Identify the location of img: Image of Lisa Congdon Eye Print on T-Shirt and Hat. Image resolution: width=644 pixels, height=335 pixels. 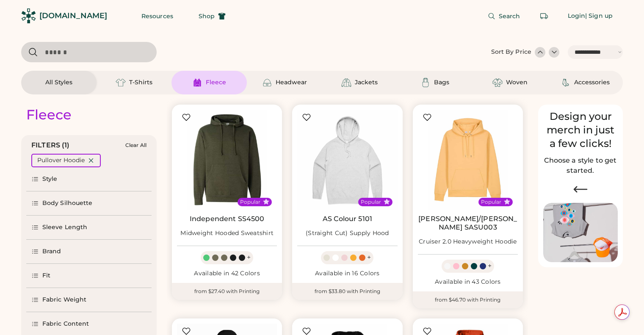
(581, 232).